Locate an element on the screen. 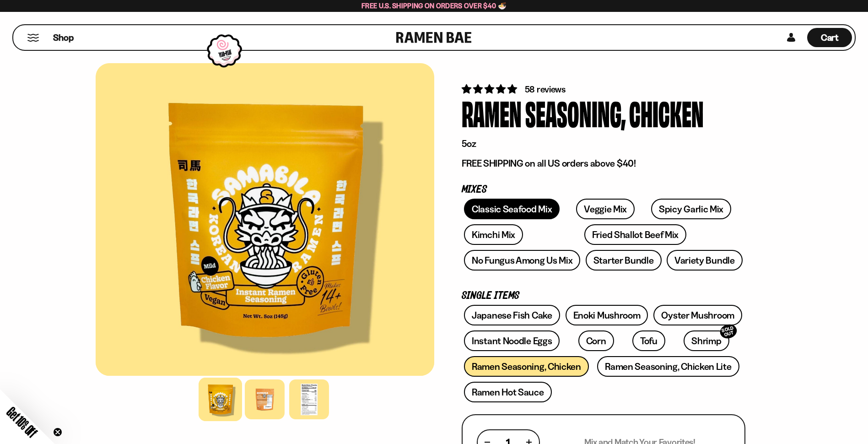 Image resolution: width=868 pixels, height=444 pixels. a: Variety Bundle is located at coordinates (705, 260).